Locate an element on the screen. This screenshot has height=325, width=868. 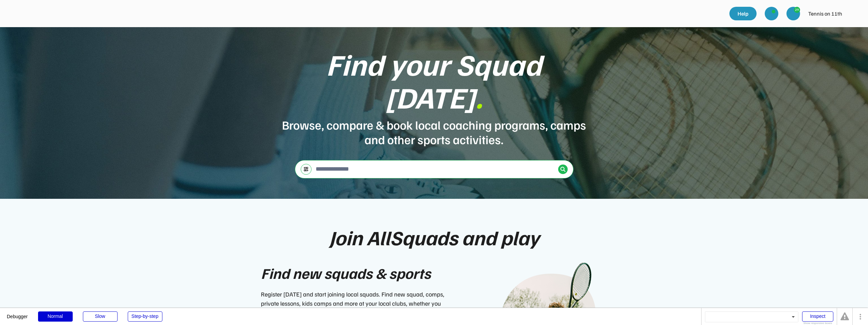
img: settings-03.svg is located at coordinates (306, 169).